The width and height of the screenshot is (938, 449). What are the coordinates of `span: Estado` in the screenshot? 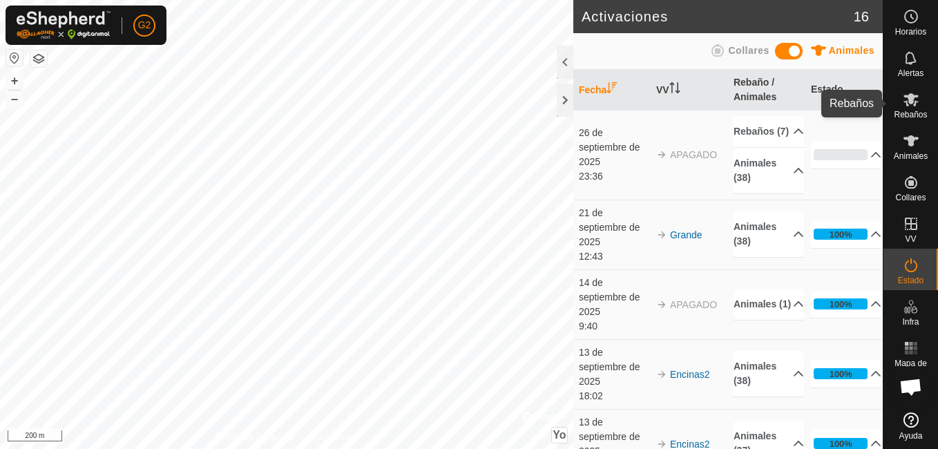 It's located at (910, 280).